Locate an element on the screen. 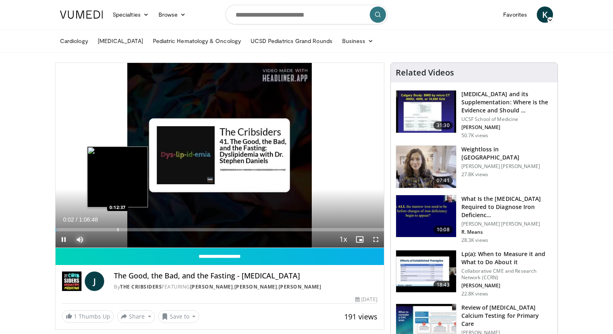  span: 31:30 is located at coordinates (443, 125).